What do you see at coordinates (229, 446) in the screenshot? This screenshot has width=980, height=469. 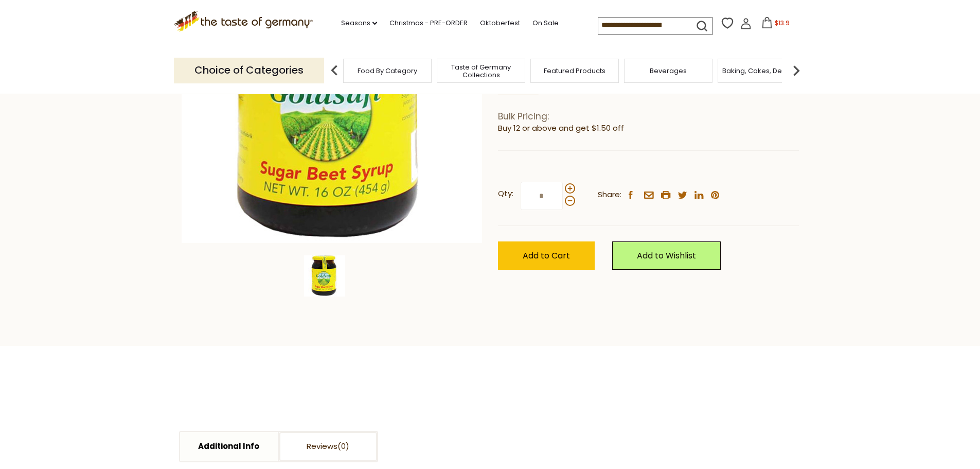 I see `a: Additional Info` at bounding box center [229, 446].